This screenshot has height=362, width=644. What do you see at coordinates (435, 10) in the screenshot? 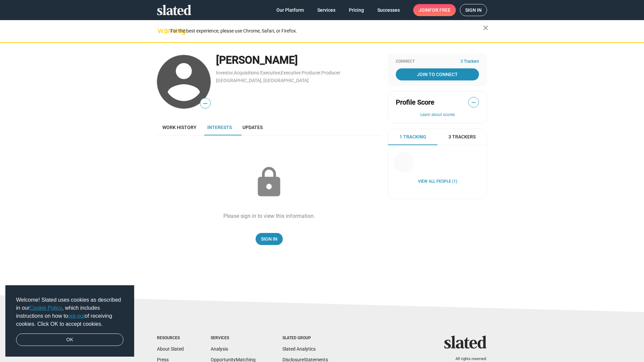
I see `span: Join` at bounding box center [435, 10].